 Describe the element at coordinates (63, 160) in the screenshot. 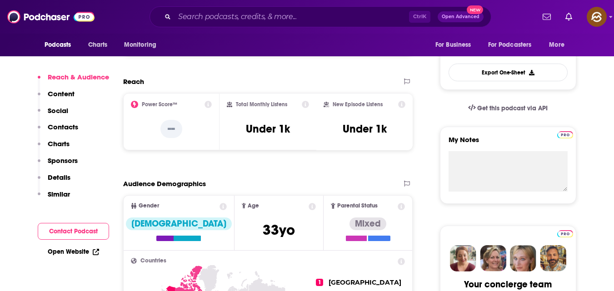

I see `p: Sponsors` at that location.